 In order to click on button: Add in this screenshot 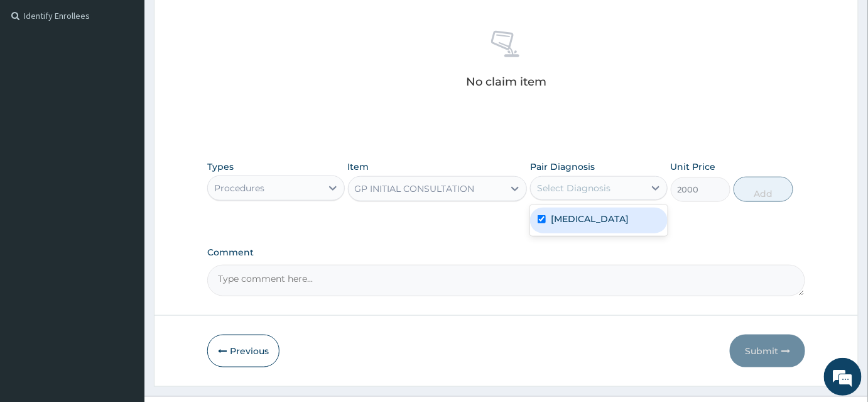, I will do `click(763, 189)`.